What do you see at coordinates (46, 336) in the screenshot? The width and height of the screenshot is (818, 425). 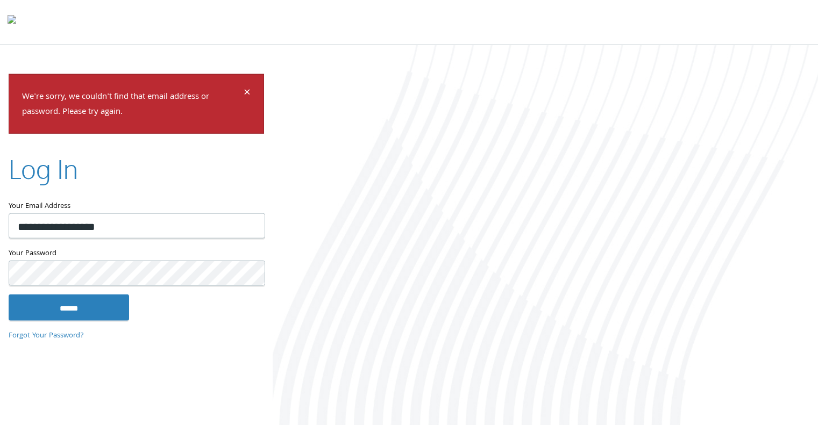 I see `a: Forgot Your Password?` at bounding box center [46, 336].